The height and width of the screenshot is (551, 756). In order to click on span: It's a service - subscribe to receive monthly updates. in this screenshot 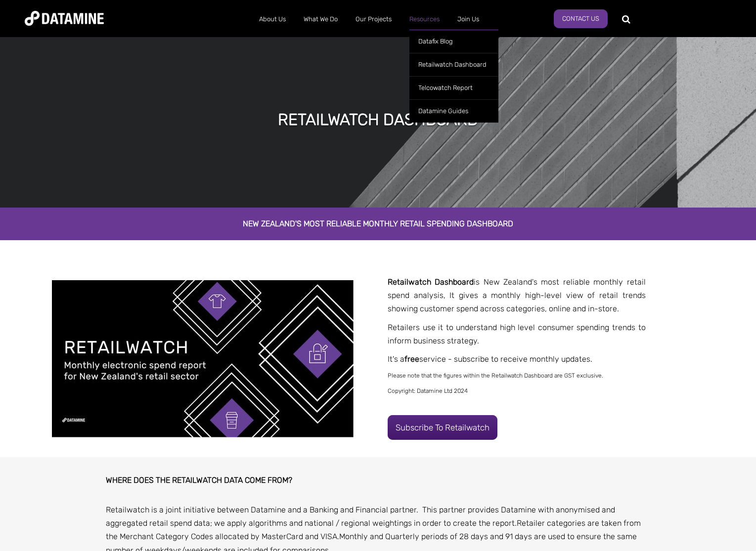, I will do `click(490, 359)`.